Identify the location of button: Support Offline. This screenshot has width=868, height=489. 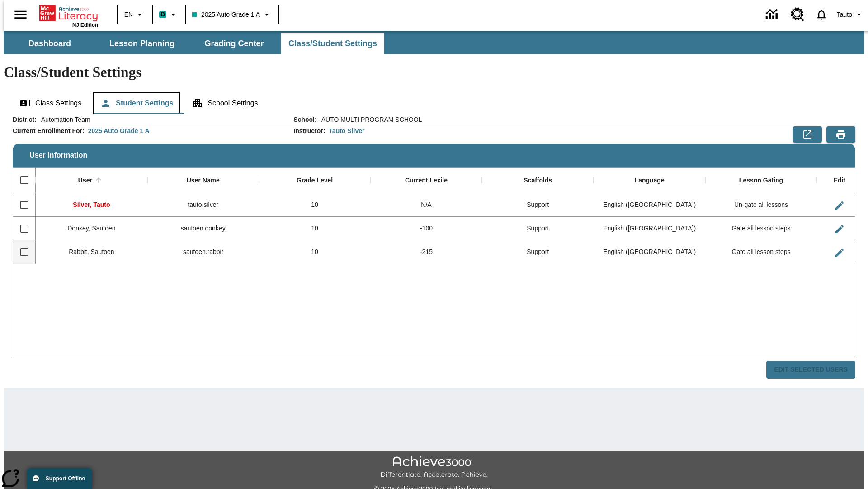
(60, 478).